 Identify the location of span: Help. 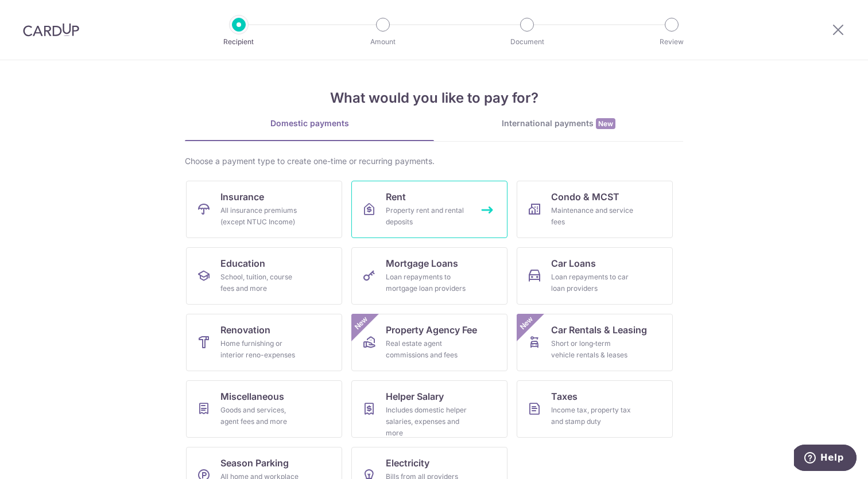
(38, 13).